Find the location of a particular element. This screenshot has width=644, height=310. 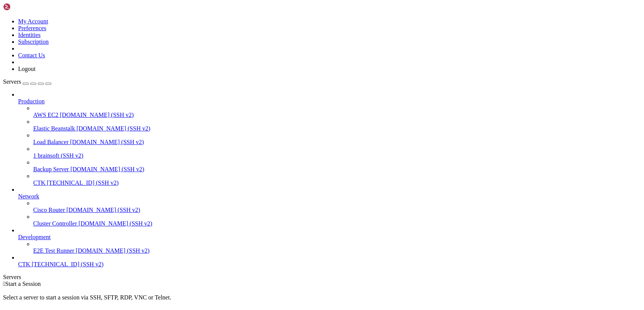

a: Production is located at coordinates (329, 102).